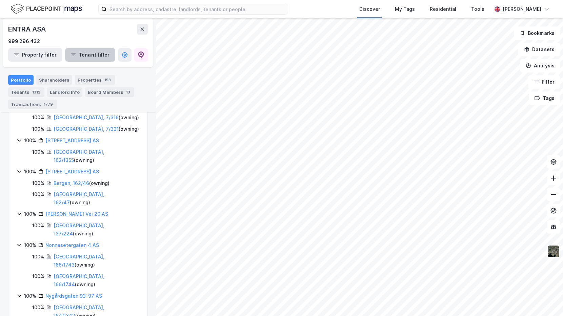  Describe the element at coordinates (537, 33) in the screenshot. I see `button: Bookmarks` at that location.